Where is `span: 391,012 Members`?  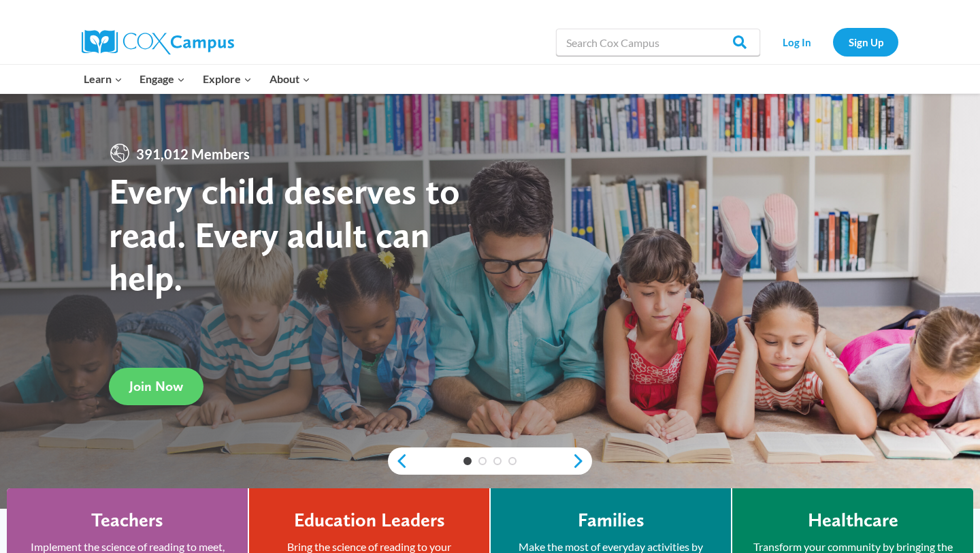
span: 391,012 Members is located at coordinates (193, 153).